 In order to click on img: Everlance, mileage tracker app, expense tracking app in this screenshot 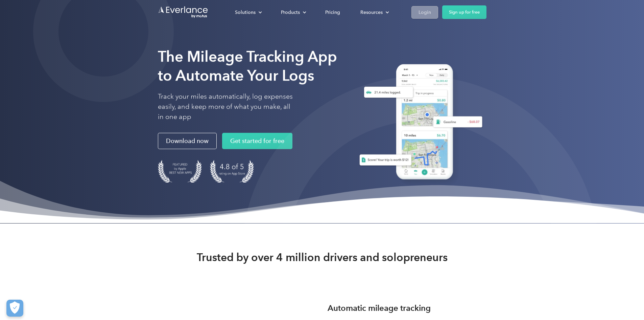, I will do `click(419, 123)`.